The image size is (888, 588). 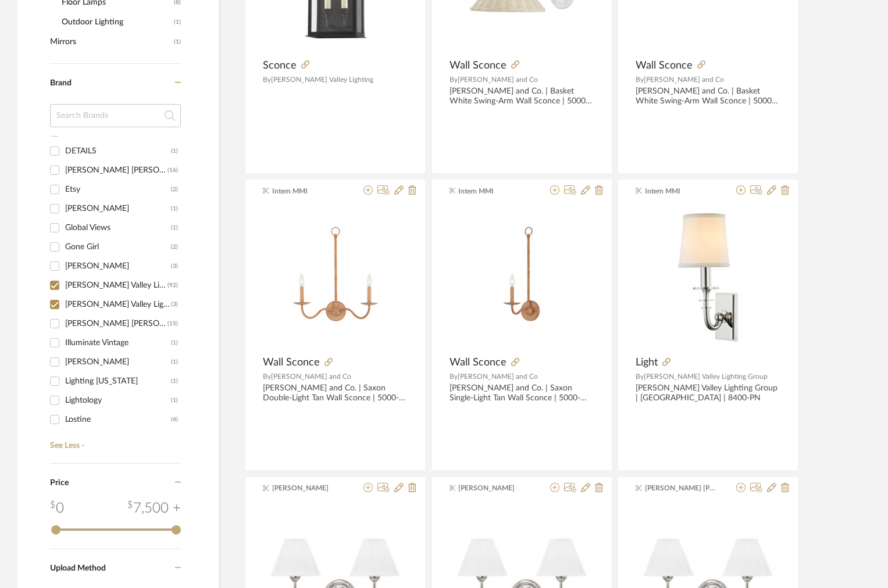 What do you see at coordinates (118, 228) in the screenshot?
I see `div: Global Views` at bounding box center [118, 228].